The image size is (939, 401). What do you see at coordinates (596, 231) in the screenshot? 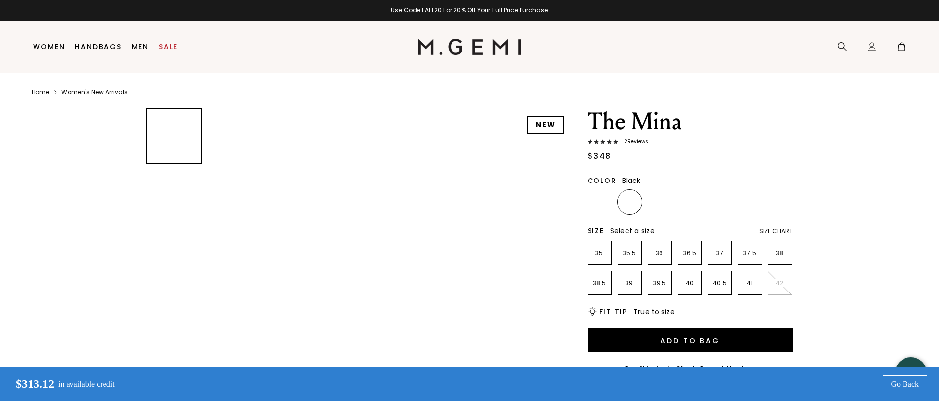
I see `h2: Size` at bounding box center [596, 231].